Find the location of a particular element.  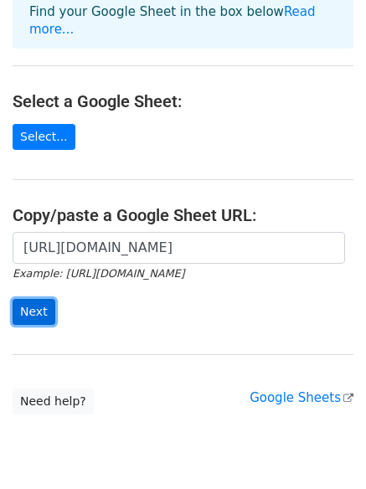

p: Find your Google Sheet in the box below is located at coordinates (182, 21).